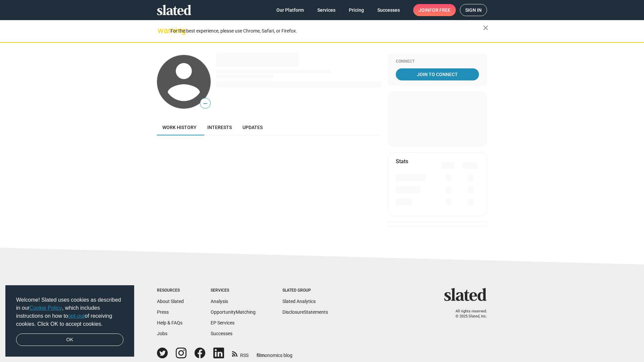 The height and width of the screenshot is (362, 644). Describe the element at coordinates (486, 28) in the screenshot. I see `mat-icon: close` at that location.